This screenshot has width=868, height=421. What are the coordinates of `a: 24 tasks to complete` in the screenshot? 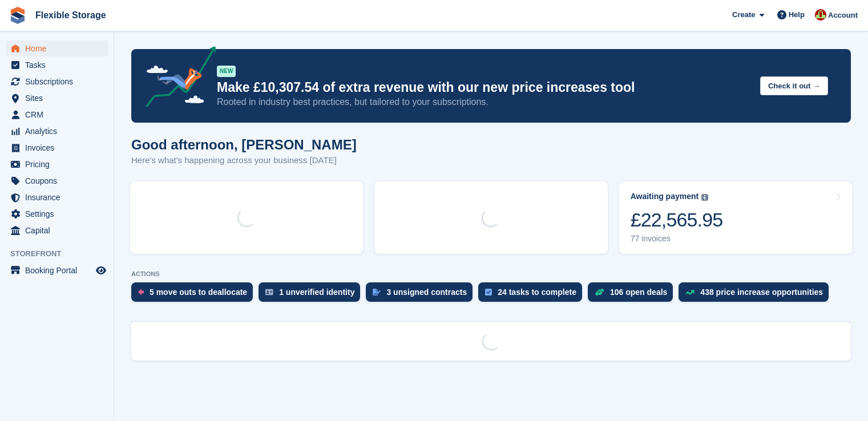 It's located at (533, 295).